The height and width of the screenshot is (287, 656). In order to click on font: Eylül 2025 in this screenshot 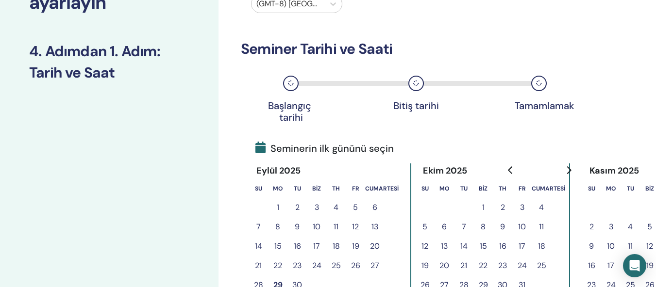, I will do `click(278, 171)`.